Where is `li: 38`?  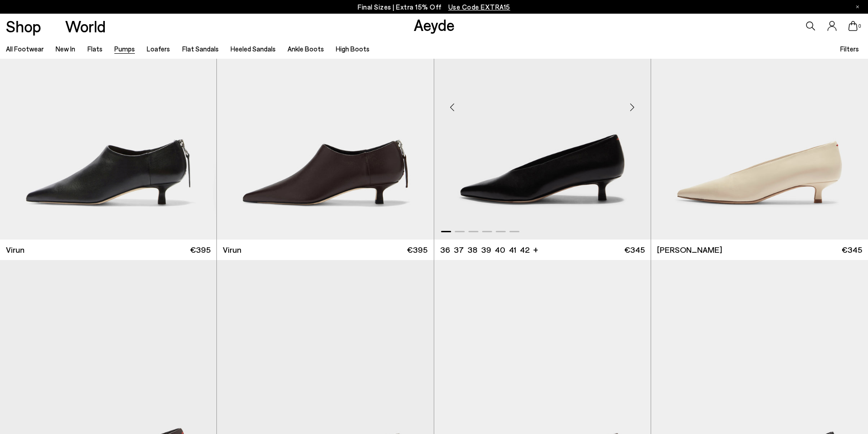
li: 38 is located at coordinates (472, 249).